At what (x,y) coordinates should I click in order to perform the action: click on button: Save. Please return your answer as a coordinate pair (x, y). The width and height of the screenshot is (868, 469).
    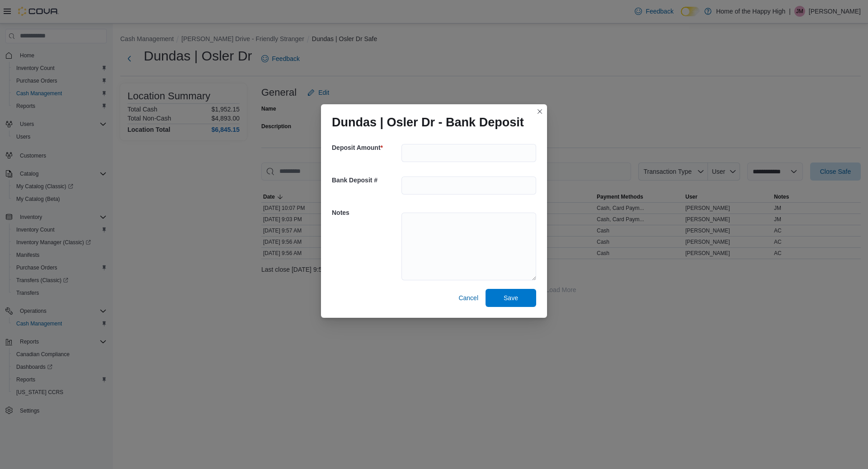
    Looking at the image, I should click on (510, 298).